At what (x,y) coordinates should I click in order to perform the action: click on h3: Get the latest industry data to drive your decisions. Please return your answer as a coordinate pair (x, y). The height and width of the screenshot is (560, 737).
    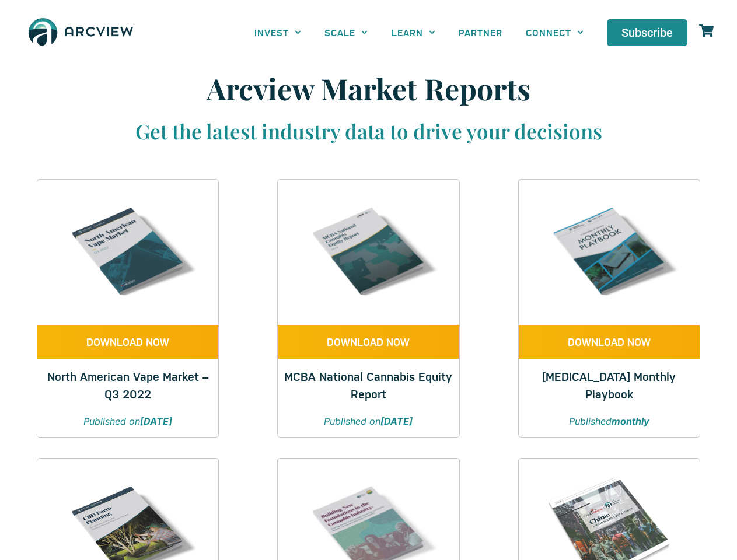
    Looking at the image, I should click on (369, 132).